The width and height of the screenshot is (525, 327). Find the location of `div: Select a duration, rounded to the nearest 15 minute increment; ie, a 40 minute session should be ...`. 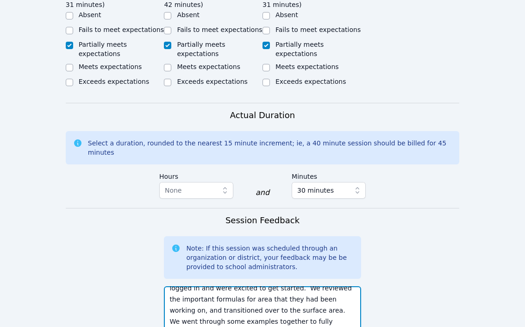

div: Select a duration, rounded to the nearest 15 minute increment; ie, a 40 minute session should be ... is located at coordinates (270, 148).